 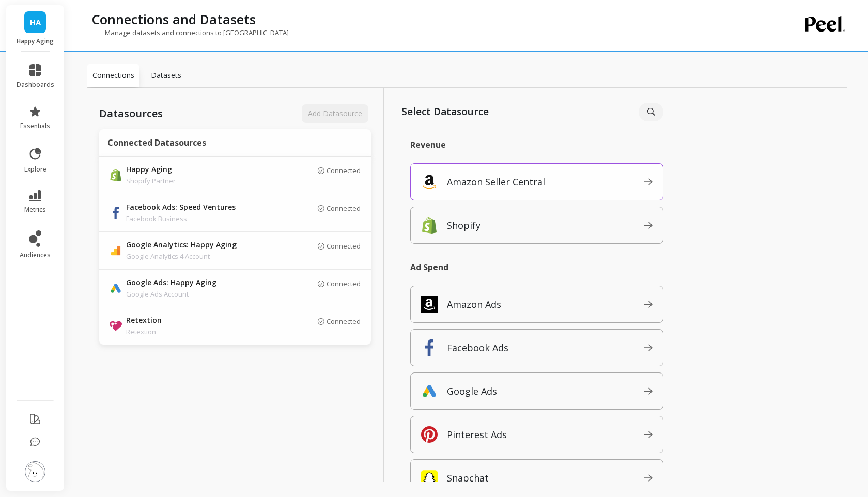 I want to click on span: explore, so click(x=35, y=169).